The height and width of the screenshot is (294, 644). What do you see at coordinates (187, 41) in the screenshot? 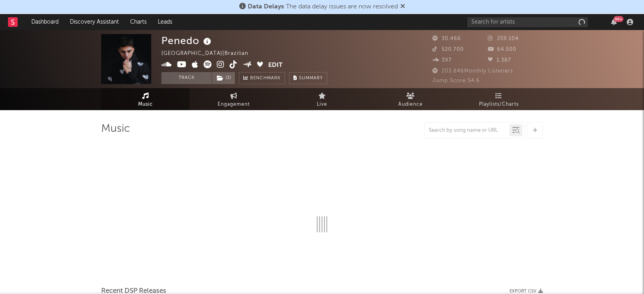
I see `div: Penedo` at bounding box center [187, 41].